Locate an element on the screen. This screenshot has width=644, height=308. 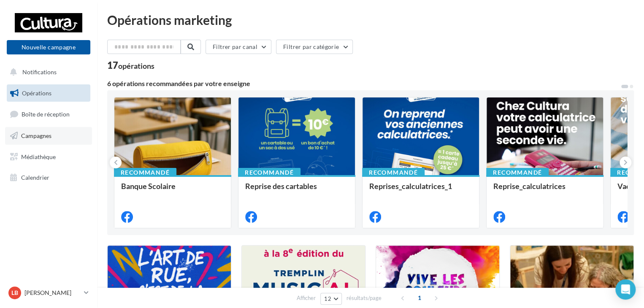
a: Campagnes is located at coordinates (49, 136).